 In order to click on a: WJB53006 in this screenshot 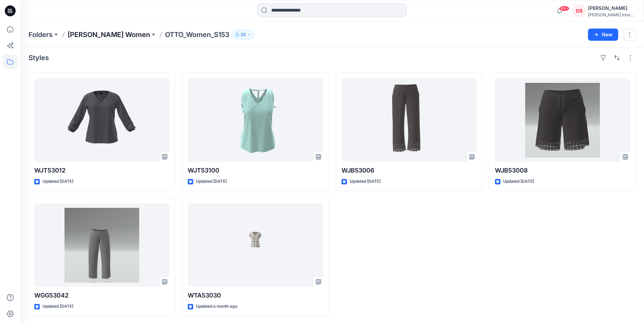, I will do `click(409, 120)`.